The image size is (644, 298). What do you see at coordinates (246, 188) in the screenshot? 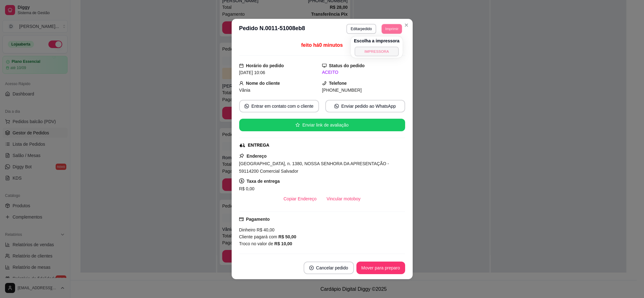
I see `span: R$ 0,00` at bounding box center [246, 188].